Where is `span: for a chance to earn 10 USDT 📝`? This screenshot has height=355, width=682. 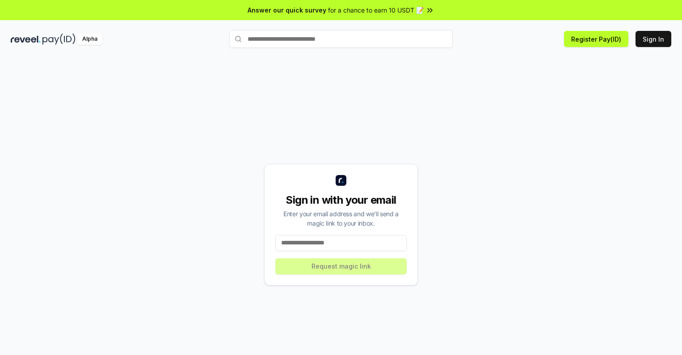
span: for a chance to earn 10 USDT 📝 is located at coordinates (376, 10).